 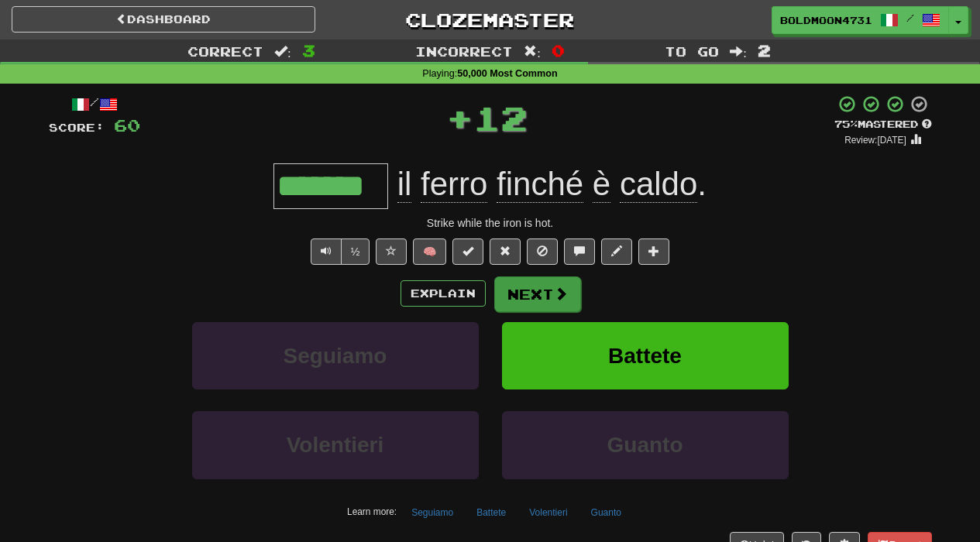 What do you see at coordinates (507, 74) in the screenshot?
I see `strong: 50,000 Most Common` at bounding box center [507, 74].